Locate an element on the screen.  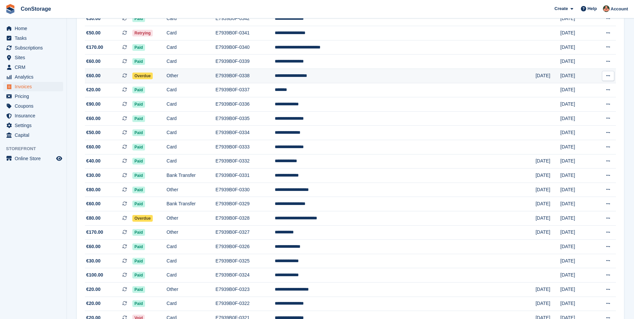
span: €40.00 is located at coordinates (93, 161).